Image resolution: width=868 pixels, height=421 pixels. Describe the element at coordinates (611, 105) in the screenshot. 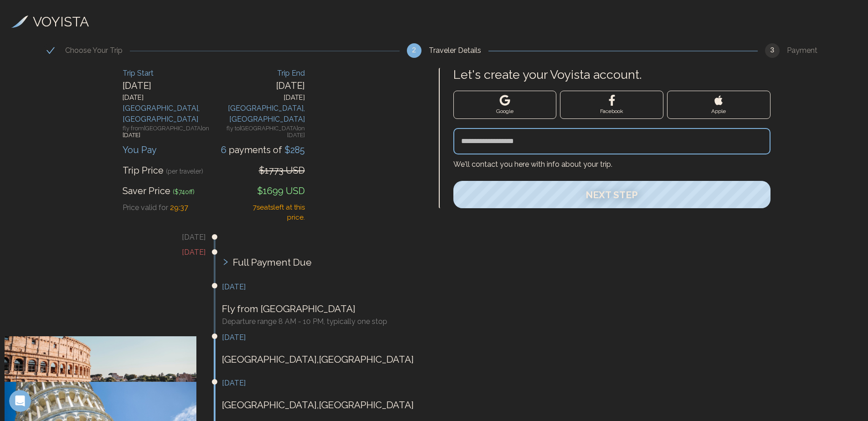

I see `button: Facebook` at that location.